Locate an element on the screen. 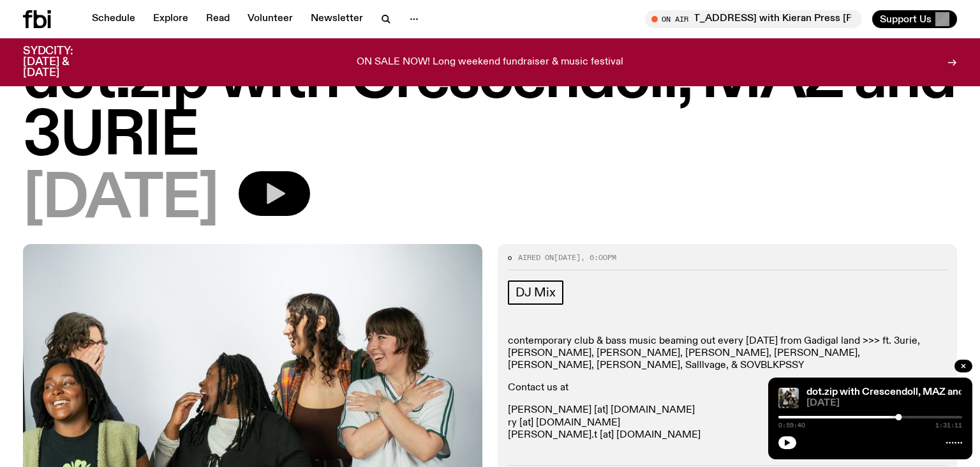 The image size is (980, 467). span: DJ Mix is located at coordinates (536, 293).